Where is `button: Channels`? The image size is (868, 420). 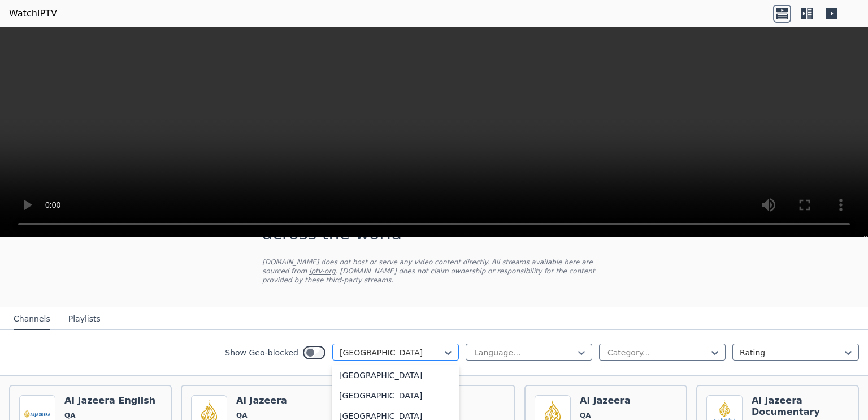 button: Channels is located at coordinates (32, 319).